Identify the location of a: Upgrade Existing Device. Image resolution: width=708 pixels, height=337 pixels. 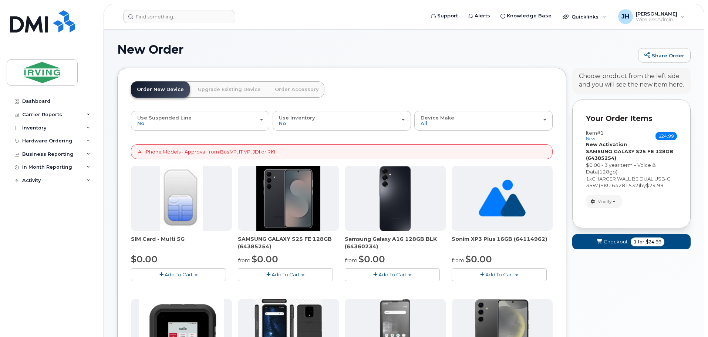
(229, 90).